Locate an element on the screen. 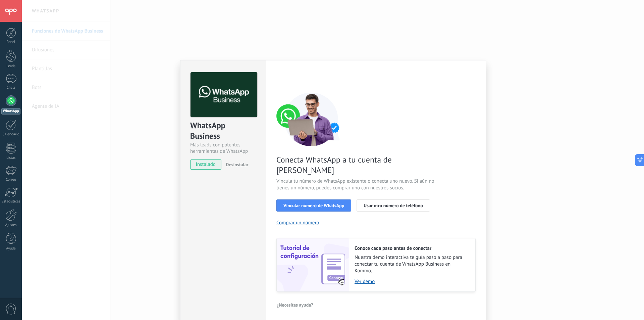  div: Calendario is located at coordinates (11, 135).